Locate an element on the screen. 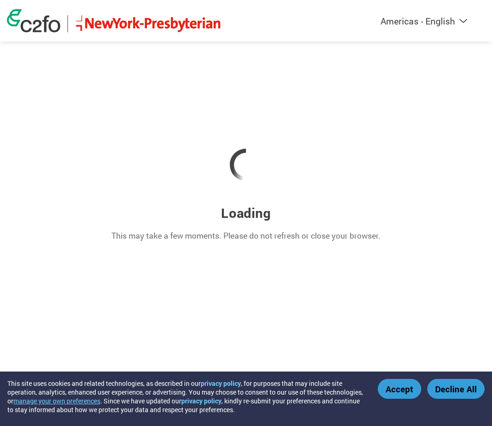 This screenshot has height=426, width=492. div: This site uses cookies and related technologies, as described in our , for purposes that may incl... is located at coordinates (186, 397).